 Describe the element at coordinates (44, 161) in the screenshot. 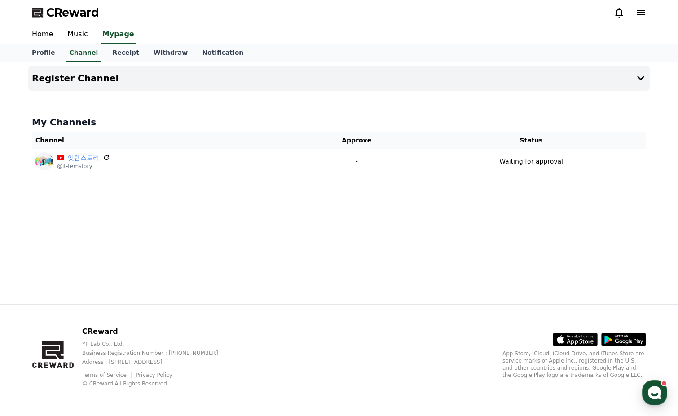

I see `img: 잇템스토리` at that location.